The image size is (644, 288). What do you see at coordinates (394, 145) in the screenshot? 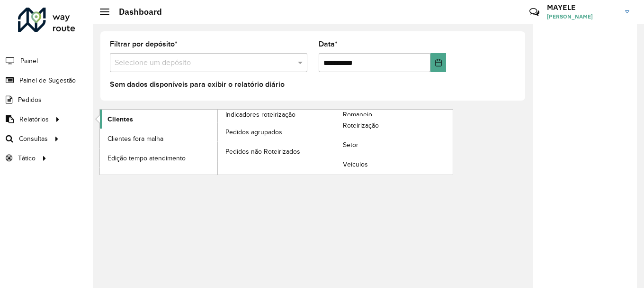
I see `a: Setor` at bounding box center [394, 145].